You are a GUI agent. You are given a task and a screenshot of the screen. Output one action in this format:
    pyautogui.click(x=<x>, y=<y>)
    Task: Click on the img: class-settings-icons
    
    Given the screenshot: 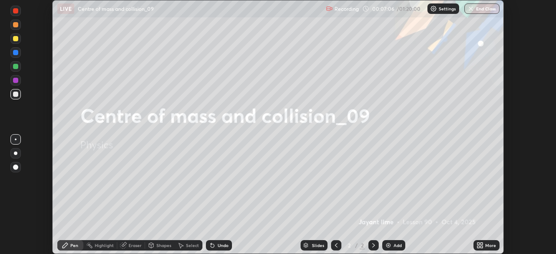 What is the action you would take?
    pyautogui.click(x=433, y=9)
    